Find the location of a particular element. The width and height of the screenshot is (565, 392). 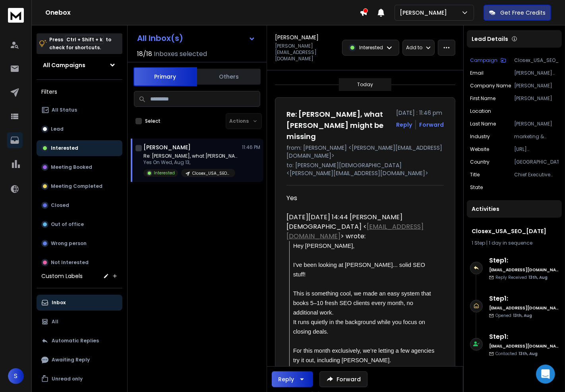

button: Inbox is located at coordinates (80, 303).